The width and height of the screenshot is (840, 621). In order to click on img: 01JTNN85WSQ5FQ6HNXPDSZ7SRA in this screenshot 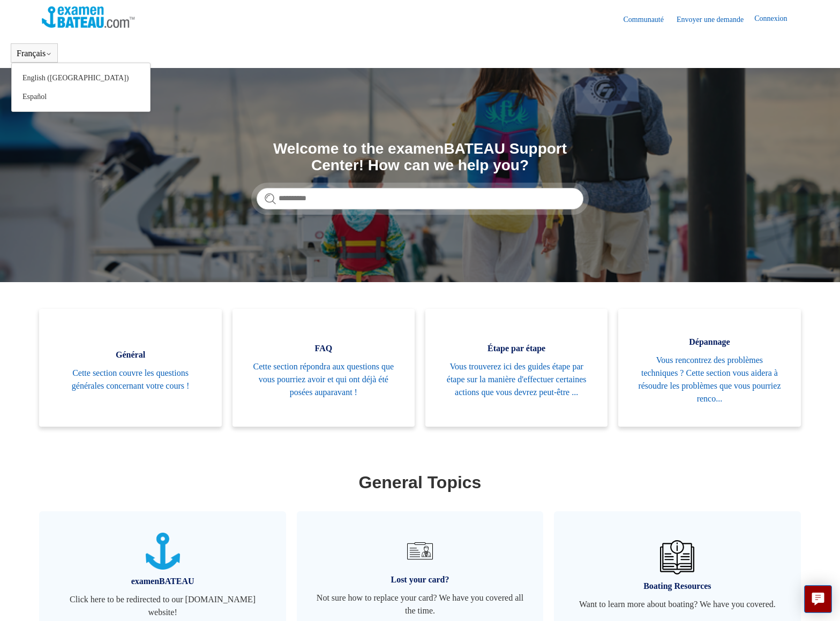, I will do `click(163, 551)`.